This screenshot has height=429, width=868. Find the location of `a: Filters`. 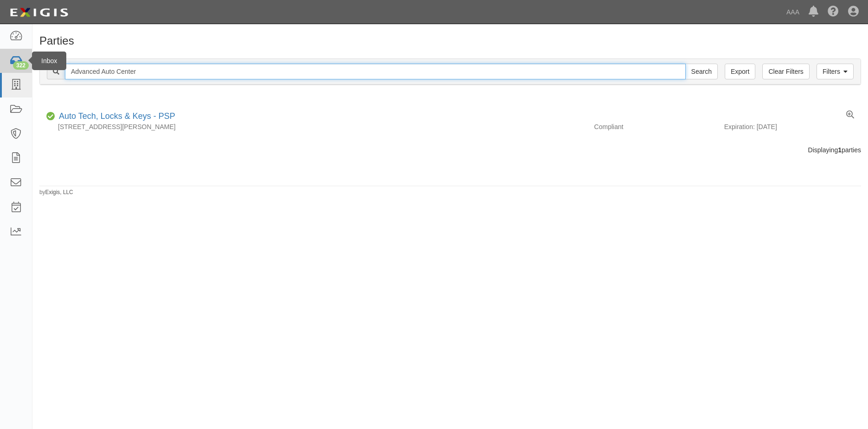

a: Filters is located at coordinates (835, 72).